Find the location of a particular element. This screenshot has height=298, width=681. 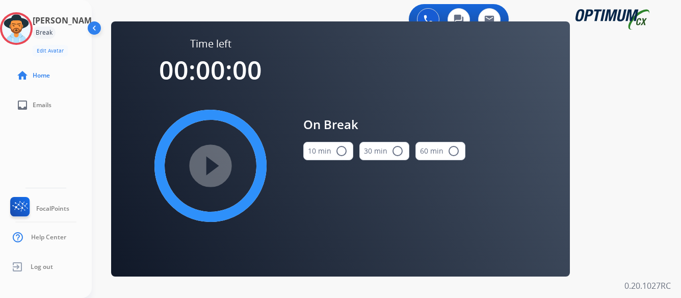

span: Log out is located at coordinates (42, 266).